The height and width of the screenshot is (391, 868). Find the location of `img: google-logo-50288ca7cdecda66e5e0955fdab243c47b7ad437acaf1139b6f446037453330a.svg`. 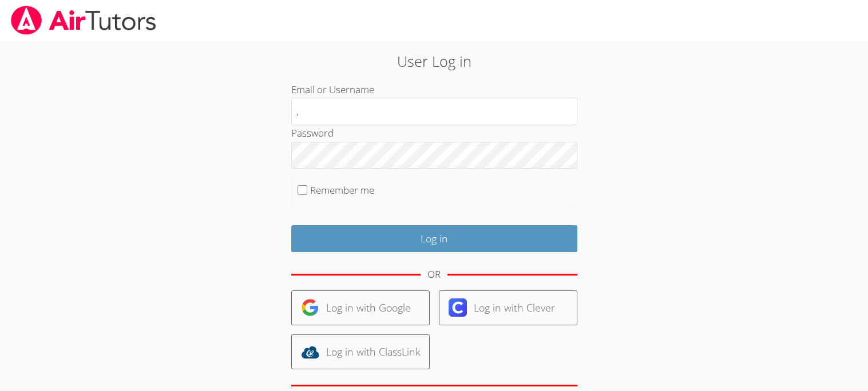

img: google-logo-50288ca7cdecda66e5e0955fdab243c47b7ad437acaf1139b6f446037453330a.svg is located at coordinates (310, 307).